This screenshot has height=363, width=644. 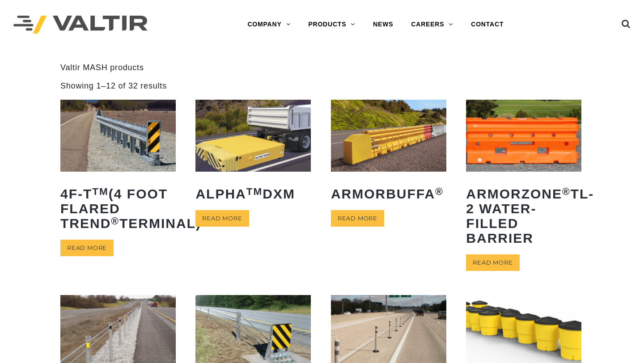 What do you see at coordinates (113, 86) in the screenshot?
I see `p: Showing 1–12 of 32 results` at bounding box center [113, 86].